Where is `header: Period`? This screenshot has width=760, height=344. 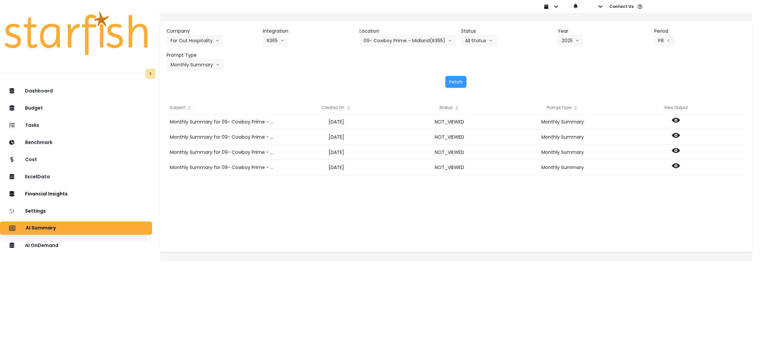 header: Period is located at coordinates (699, 31).